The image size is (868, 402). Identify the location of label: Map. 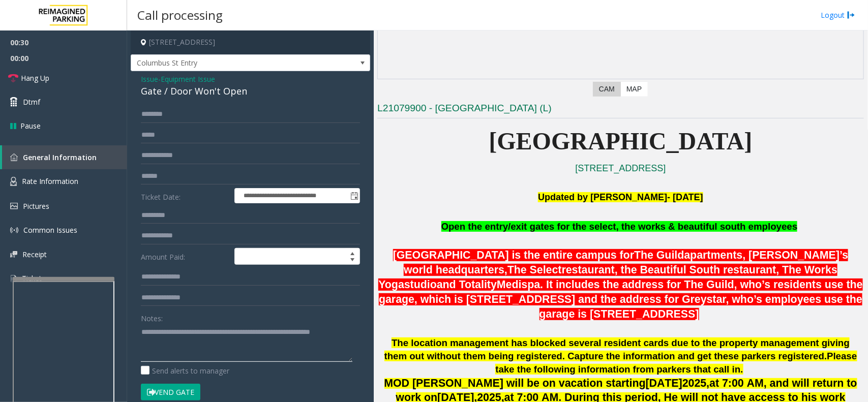
(635, 89).